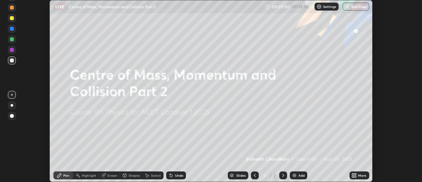 Image resolution: width=422 pixels, height=182 pixels. What do you see at coordinates (134, 175) in the screenshot?
I see `div: Shapes` at bounding box center [134, 175].